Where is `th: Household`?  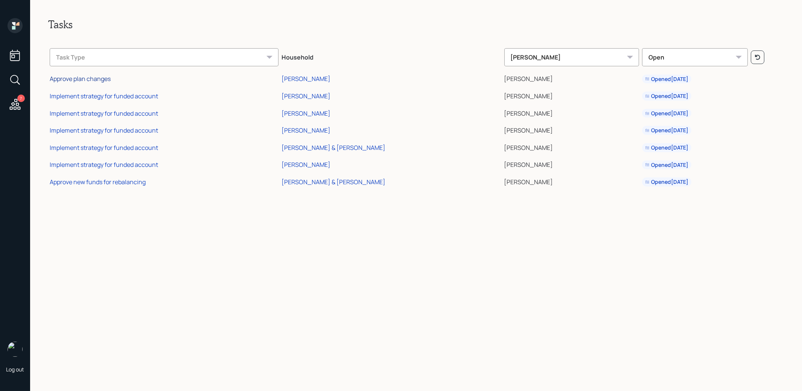
th: Household is located at coordinates (391, 56).